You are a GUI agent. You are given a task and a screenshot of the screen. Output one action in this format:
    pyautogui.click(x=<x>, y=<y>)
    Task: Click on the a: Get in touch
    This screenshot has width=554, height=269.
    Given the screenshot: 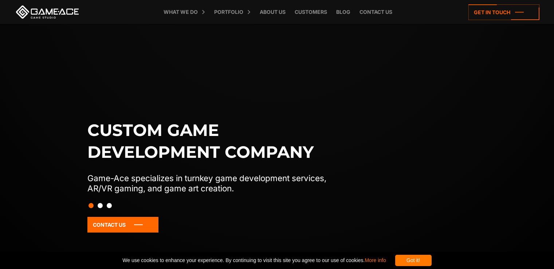 What is the action you would take?
    pyautogui.click(x=504, y=12)
    